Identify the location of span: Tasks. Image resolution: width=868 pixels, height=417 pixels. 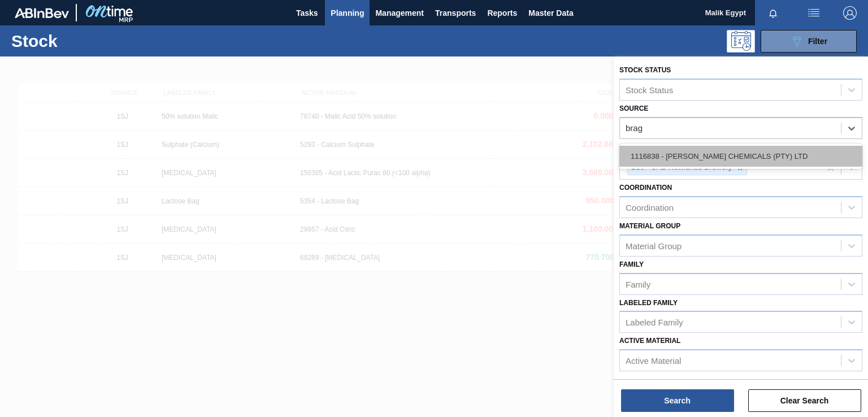
(307, 13).